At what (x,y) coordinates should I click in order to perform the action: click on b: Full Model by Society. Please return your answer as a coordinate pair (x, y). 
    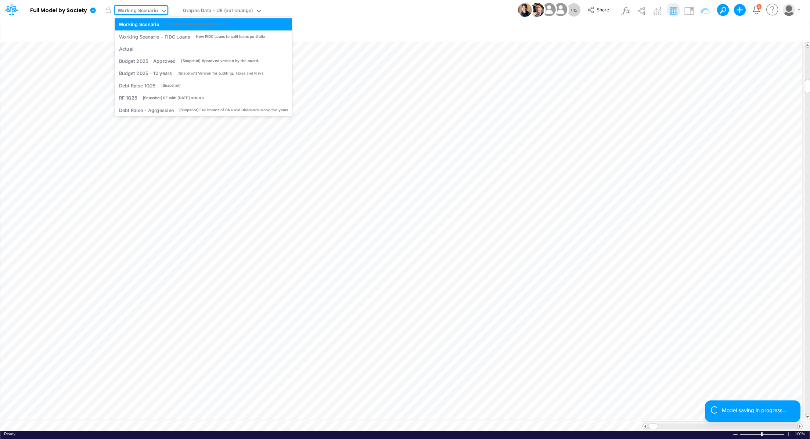
    Looking at the image, I should click on (58, 11).